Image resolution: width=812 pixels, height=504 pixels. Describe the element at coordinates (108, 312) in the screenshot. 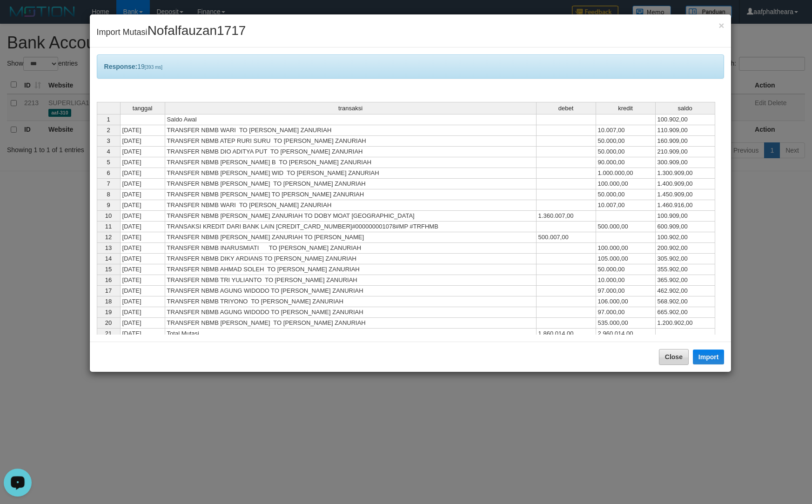

I see `span: 19` at that location.